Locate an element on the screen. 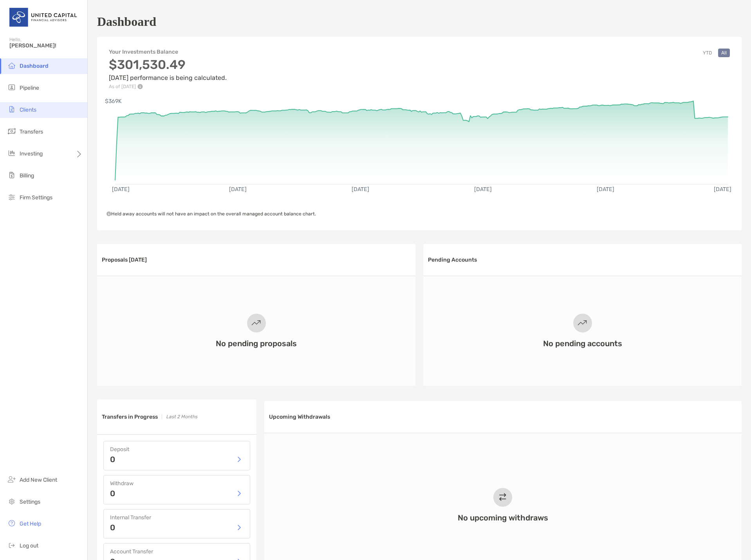  span: Get Help is located at coordinates (30, 523).